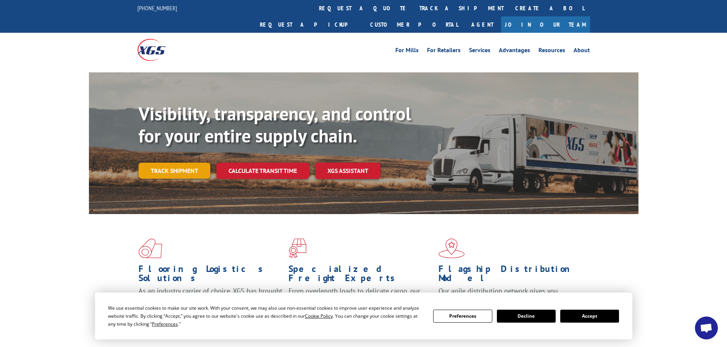 Image resolution: width=727 pixels, height=347 pixels. I want to click on a: Advantages, so click(514, 51).